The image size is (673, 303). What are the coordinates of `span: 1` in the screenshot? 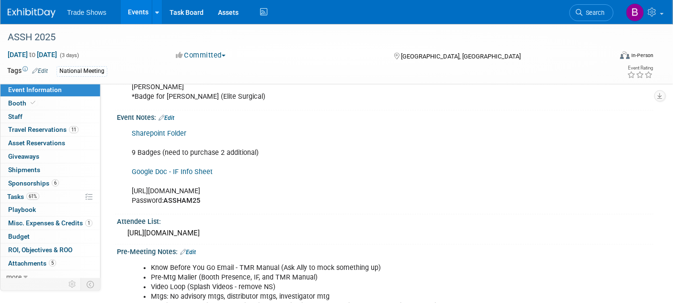 It's located at (89, 223).